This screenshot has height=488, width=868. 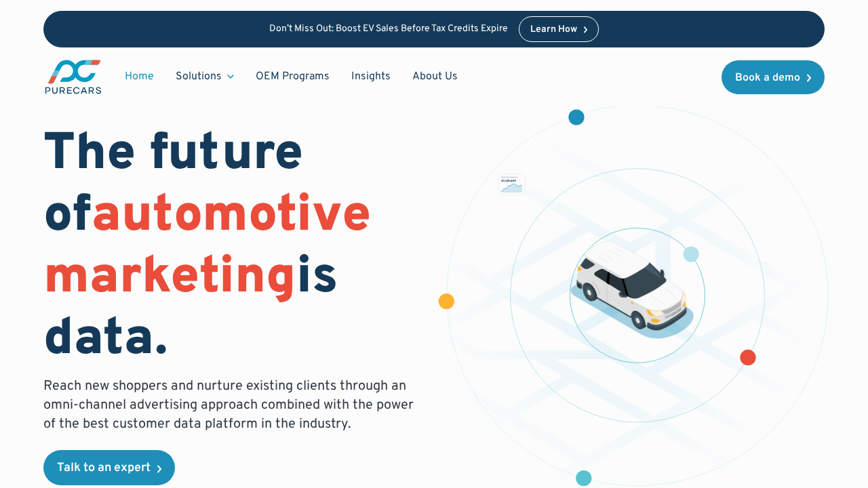 I want to click on a: main, so click(x=73, y=77).